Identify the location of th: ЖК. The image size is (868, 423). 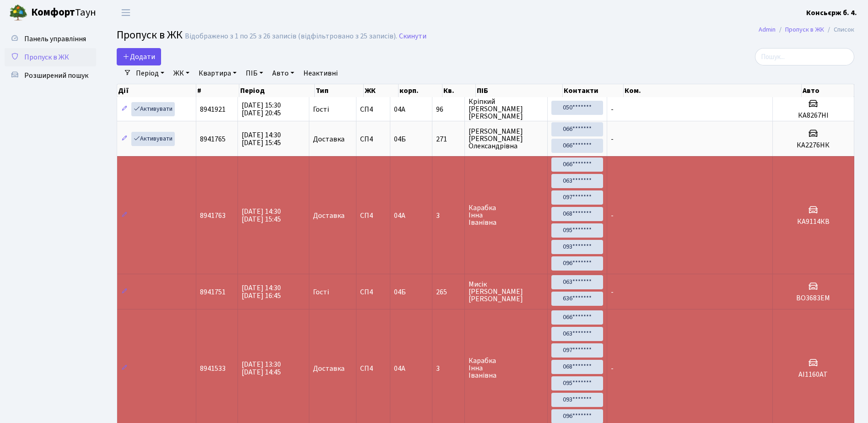
(381, 91).